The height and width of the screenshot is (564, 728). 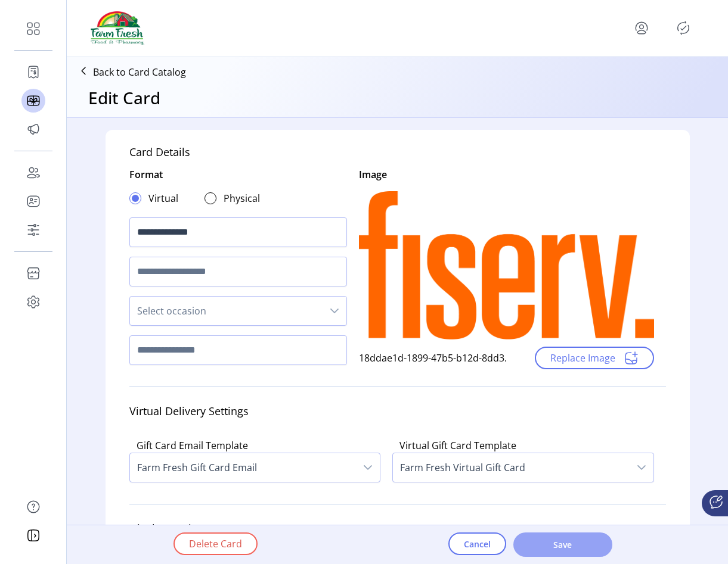 I want to click on span: Farm Fresh Gift Card Email, so click(x=243, y=467).